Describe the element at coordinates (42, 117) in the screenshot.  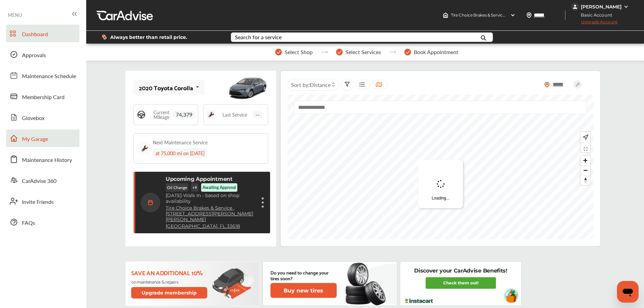
I see `a: Glovebox` at that location.